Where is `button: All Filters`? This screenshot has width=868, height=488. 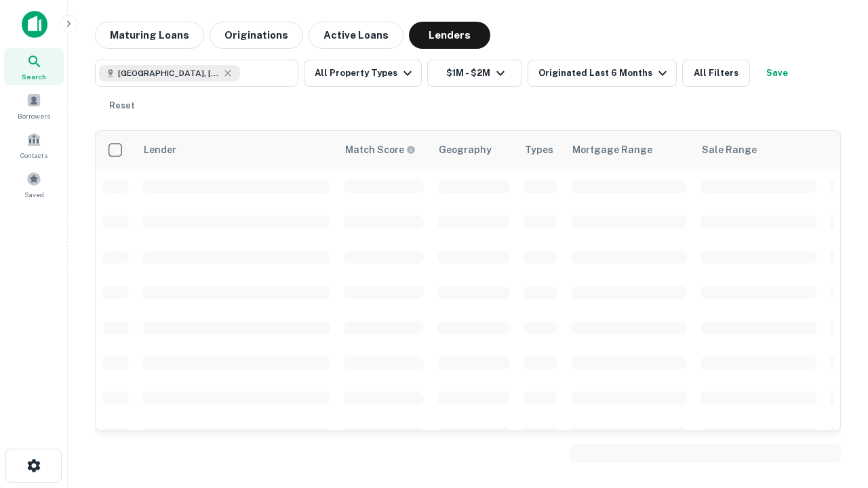
button: All Filters is located at coordinates (715, 73).